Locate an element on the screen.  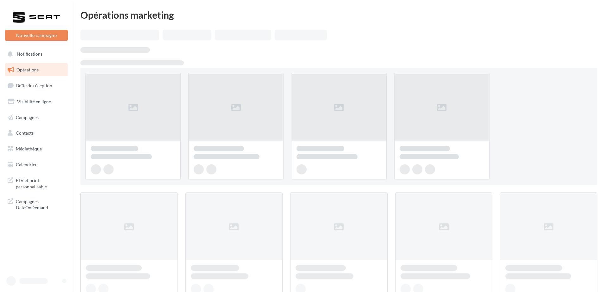
div: Opérations marketing is located at coordinates (339, 15).